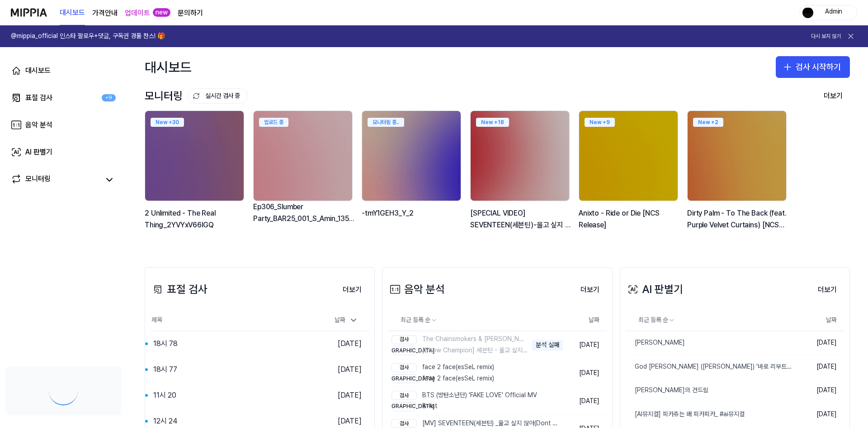 The width and height of the screenshot is (868, 428). What do you see at coordinates (273, 122) in the screenshot?
I see `div: 업로드 중` at bounding box center [273, 122].